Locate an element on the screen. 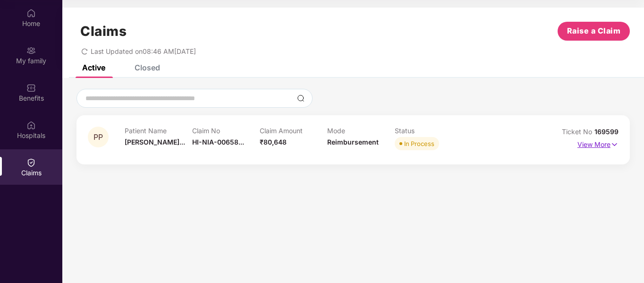 This screenshot has width=644, height=283. img: svg+xml;base64,PHN2ZyBpZD0iU2VhcmNoLTMyeDMyIiB4bWxucz0iaHR0cDovL3d3dy53My5vcmcvMjAwMC9zdmciIHdpZH... is located at coordinates (301, 99).